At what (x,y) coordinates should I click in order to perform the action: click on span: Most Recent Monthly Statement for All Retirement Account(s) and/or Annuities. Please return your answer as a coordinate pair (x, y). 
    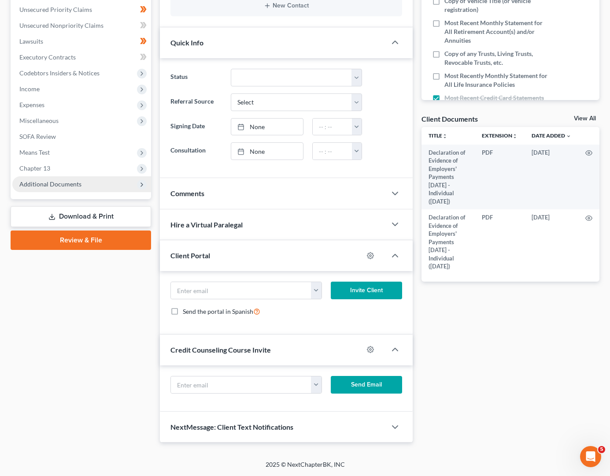
    Looking at the image, I should click on (496, 32).